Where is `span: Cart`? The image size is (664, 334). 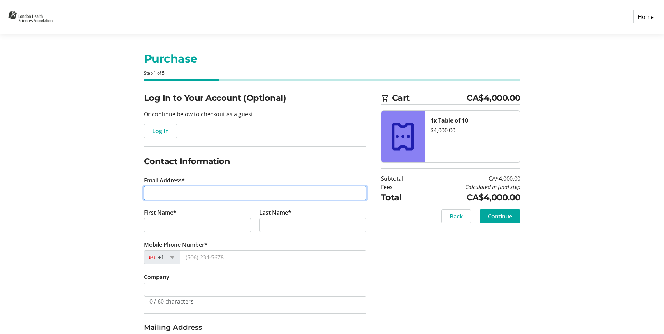
span: Cart is located at coordinates (430, 98).